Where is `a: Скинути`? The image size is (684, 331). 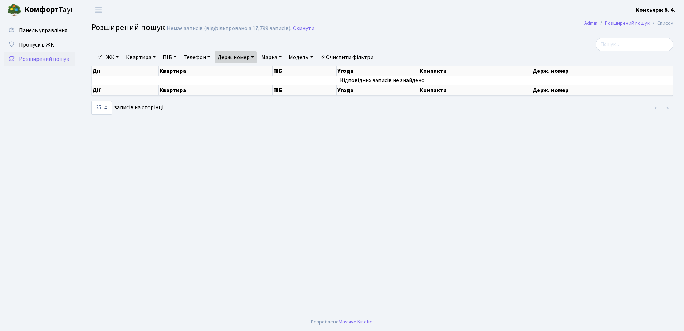 a: Скинути is located at coordinates (304, 28).